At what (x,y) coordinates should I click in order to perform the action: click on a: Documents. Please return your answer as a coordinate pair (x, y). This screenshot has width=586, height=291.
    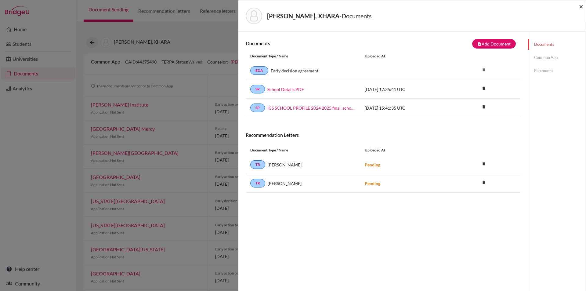
    Looking at the image, I should click on (557, 44).